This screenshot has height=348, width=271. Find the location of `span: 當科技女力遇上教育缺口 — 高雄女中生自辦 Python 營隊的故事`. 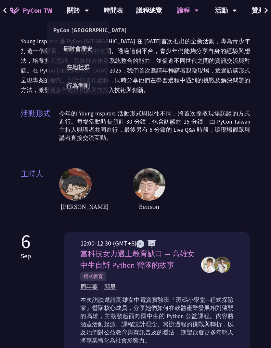

span: 當科技女力遇上教育缺口 — 高雄女中生自辦 Python 營隊的故事 is located at coordinates (138, 259).